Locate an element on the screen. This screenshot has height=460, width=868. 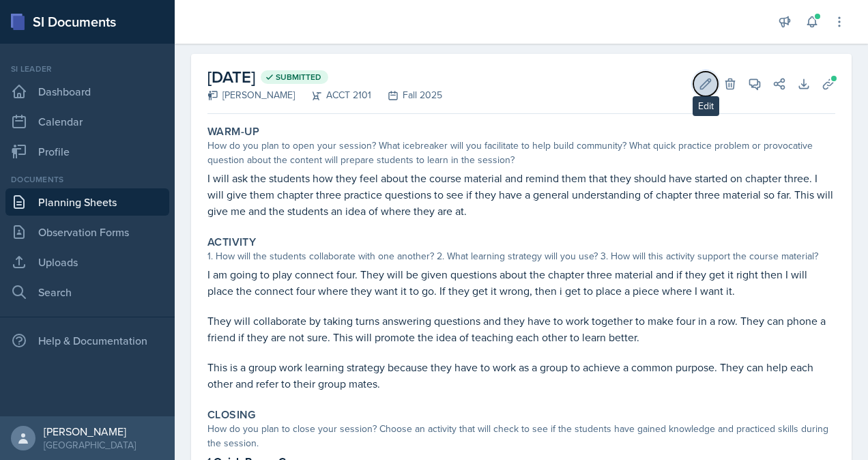
a: Planning Sheets is located at coordinates (87, 202).